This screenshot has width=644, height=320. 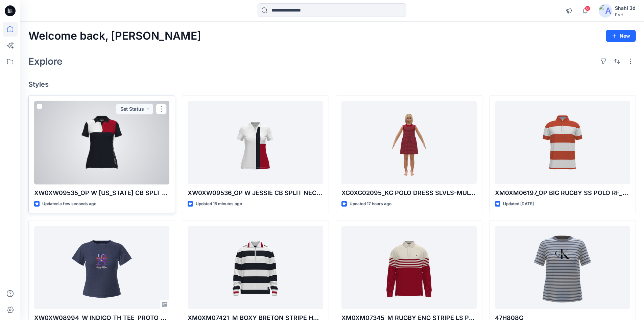 I want to click on a: XG0XG02095_KG POLO DRESS SLVLS-MULTI_PROTO_V01, so click(x=409, y=143).